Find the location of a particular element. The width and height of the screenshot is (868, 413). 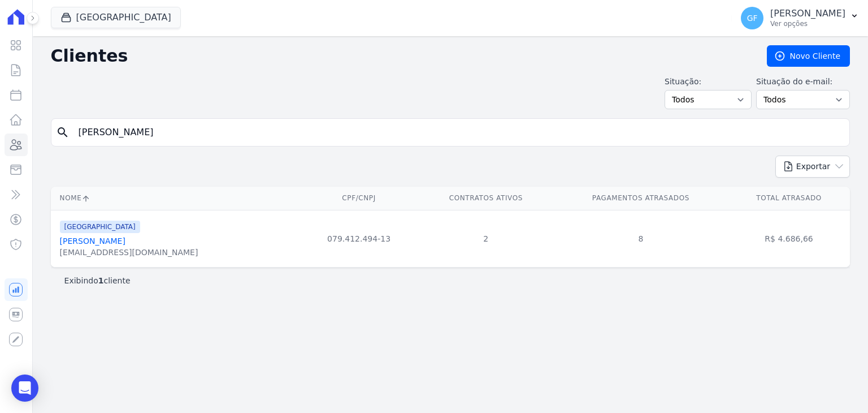

a: Novo Cliente is located at coordinates (808, 56).